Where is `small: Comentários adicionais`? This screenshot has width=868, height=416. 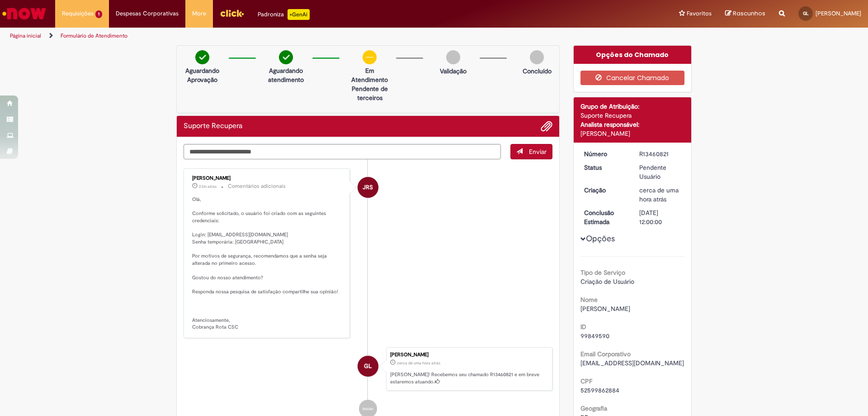 small: Comentários adicionais is located at coordinates (257, 186).